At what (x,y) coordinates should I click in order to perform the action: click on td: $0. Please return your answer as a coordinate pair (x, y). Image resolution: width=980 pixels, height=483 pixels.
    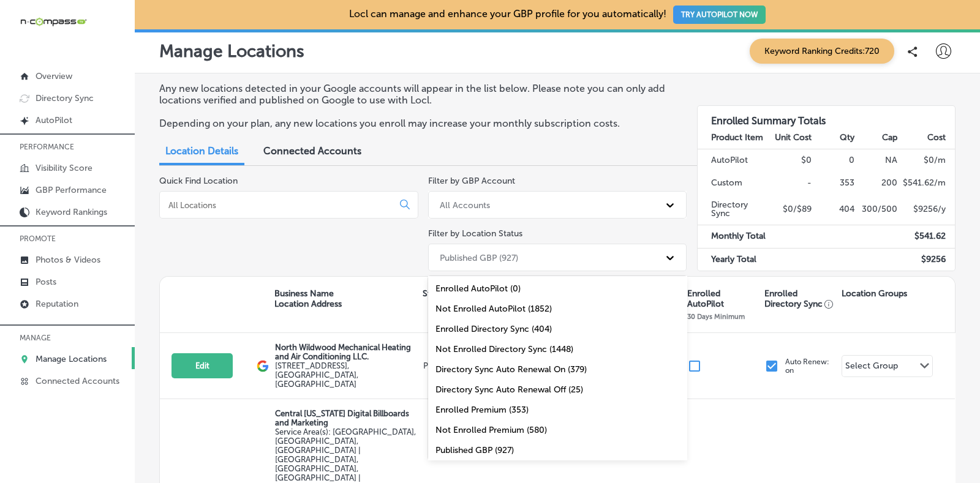
    Looking at the image, I should click on (790, 160).